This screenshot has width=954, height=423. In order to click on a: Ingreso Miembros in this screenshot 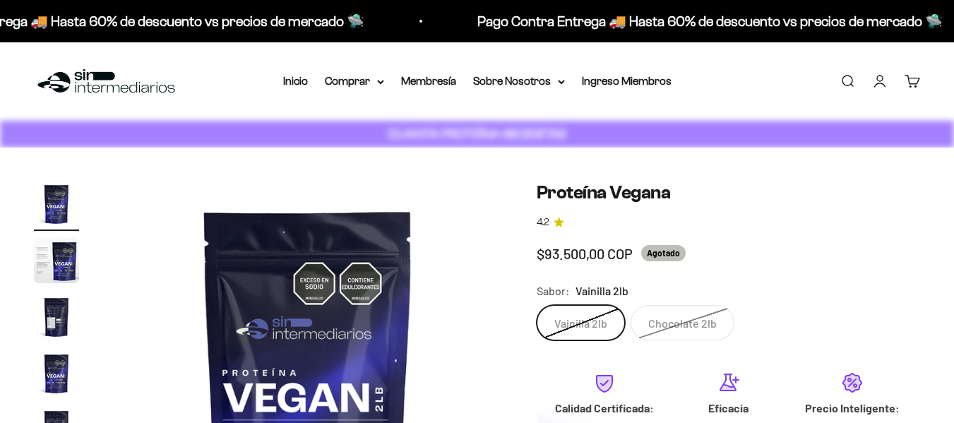, I will do `click(627, 81)`.